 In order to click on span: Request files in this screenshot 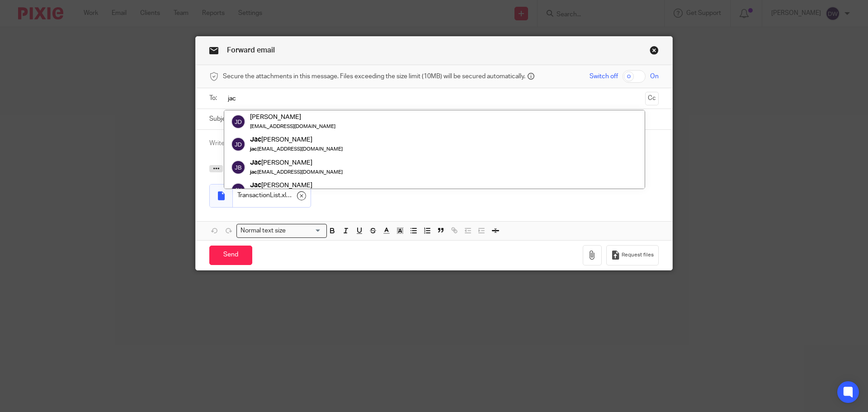, I will do `click(637, 255)`.